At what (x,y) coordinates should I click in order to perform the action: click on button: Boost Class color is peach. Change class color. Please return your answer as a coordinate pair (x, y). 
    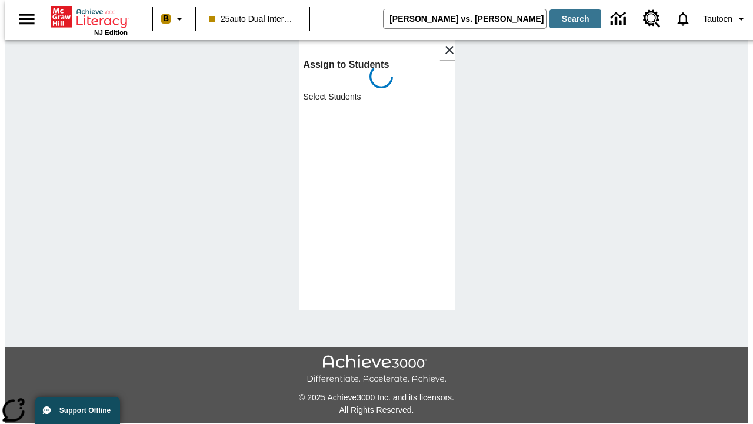
    Looking at the image, I should click on (174, 19).